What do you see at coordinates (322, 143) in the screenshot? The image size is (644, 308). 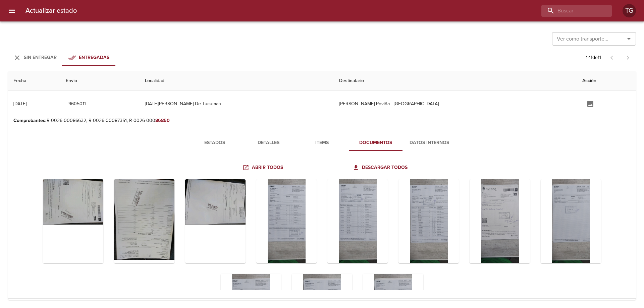 I see `span: Items` at bounding box center [322, 143].